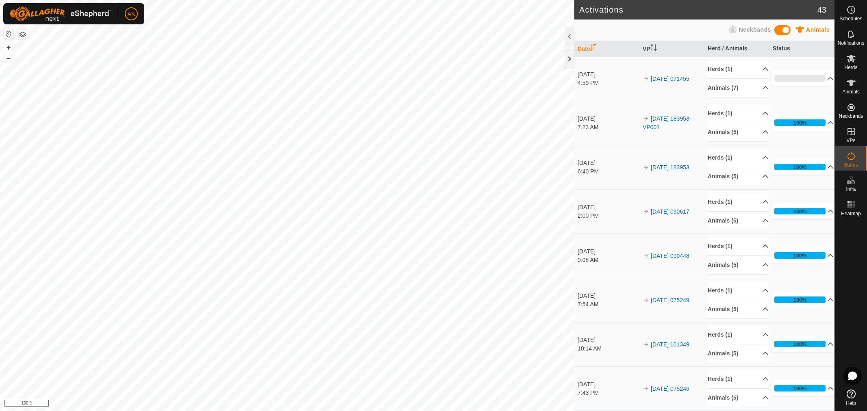 The width and height of the screenshot is (867, 411). Describe the element at coordinates (131, 14) in the screenshot. I see `span: AK` at that location.